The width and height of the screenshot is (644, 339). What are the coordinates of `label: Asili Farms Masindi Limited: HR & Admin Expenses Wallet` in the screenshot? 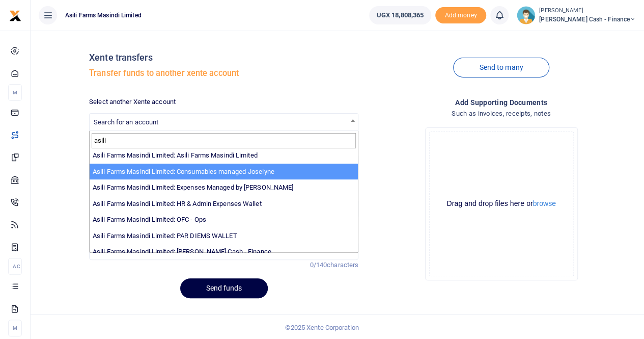 It's located at (177, 204).